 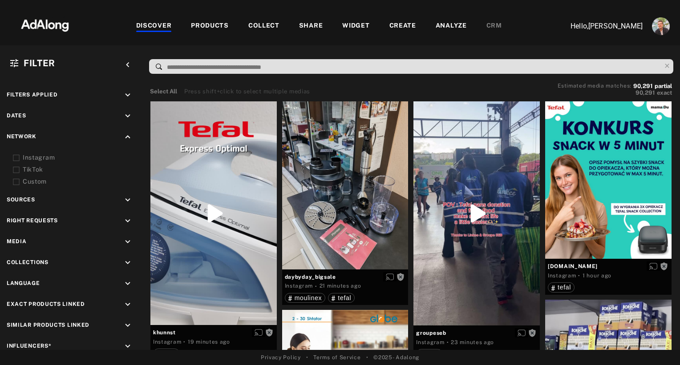 I want to click on div: WIDGET, so click(x=355, y=26).